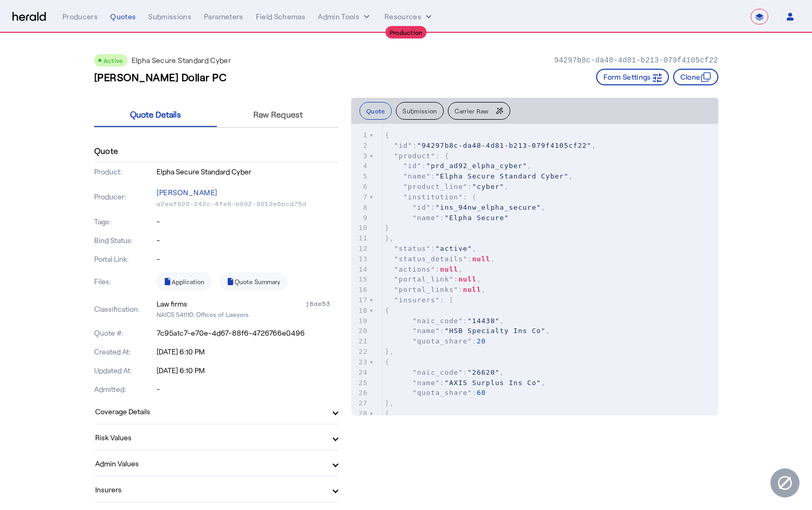 The image size is (812, 510). I want to click on span: "actions", so click(415, 269).